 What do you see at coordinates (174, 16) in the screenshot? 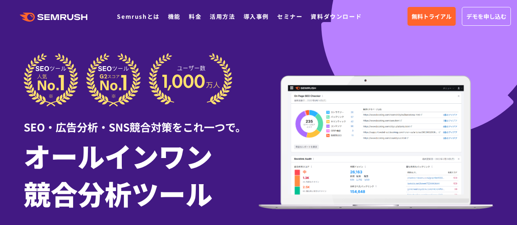
I see `a: 機能` at bounding box center [174, 16].